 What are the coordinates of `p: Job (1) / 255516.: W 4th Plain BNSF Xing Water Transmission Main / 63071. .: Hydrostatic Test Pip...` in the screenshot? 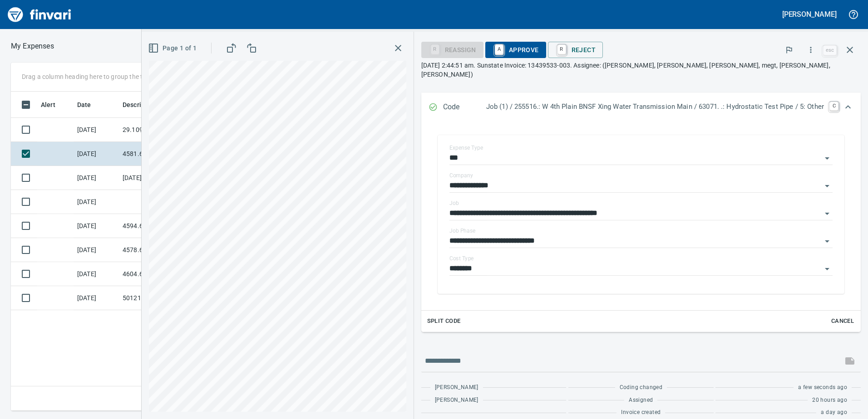 It's located at (655, 107).